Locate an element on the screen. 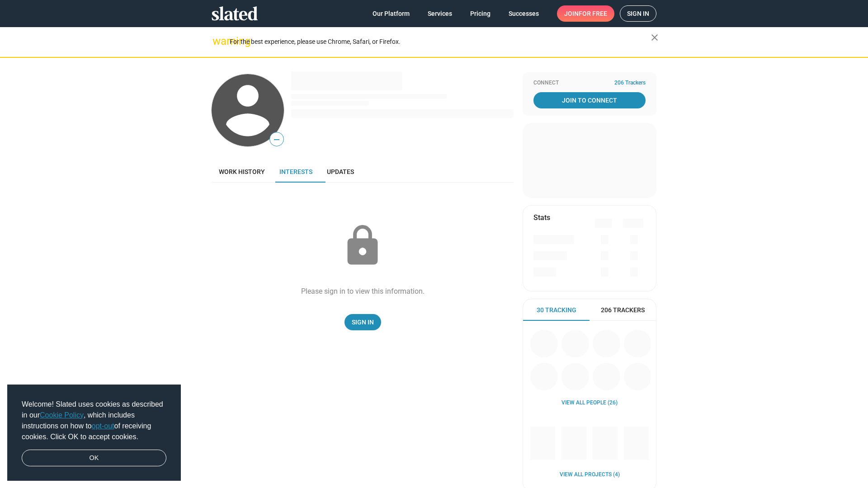  a: Services is located at coordinates (440, 14).